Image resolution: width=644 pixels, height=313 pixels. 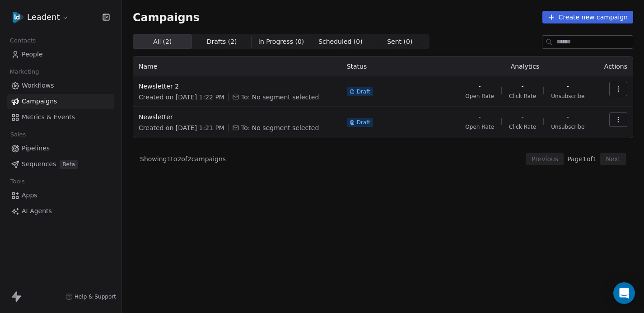 What do you see at coordinates (29, 194) in the screenshot?
I see `span: Apps` at bounding box center [29, 194].